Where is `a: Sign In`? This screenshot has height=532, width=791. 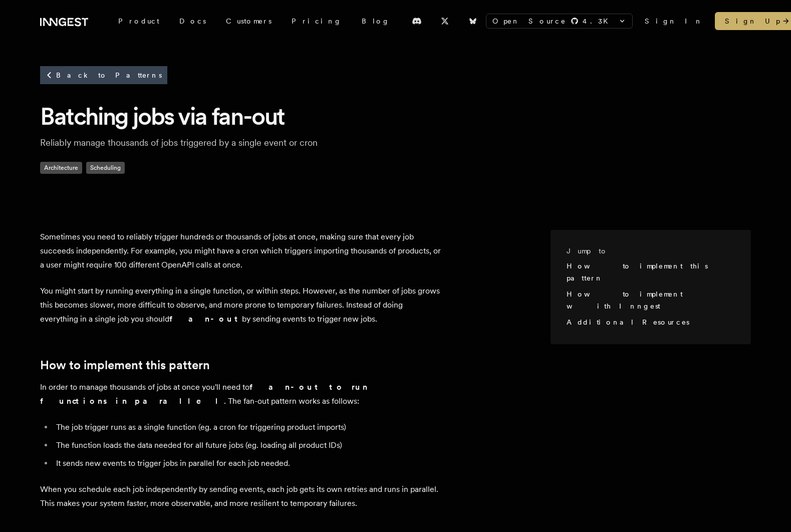 a: Sign In is located at coordinates (673, 21).